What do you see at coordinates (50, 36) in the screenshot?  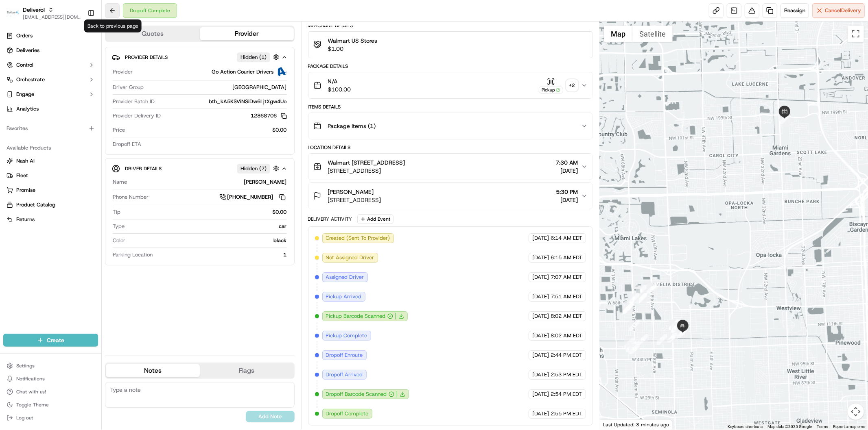 I see `a: Orders` at bounding box center [50, 36].